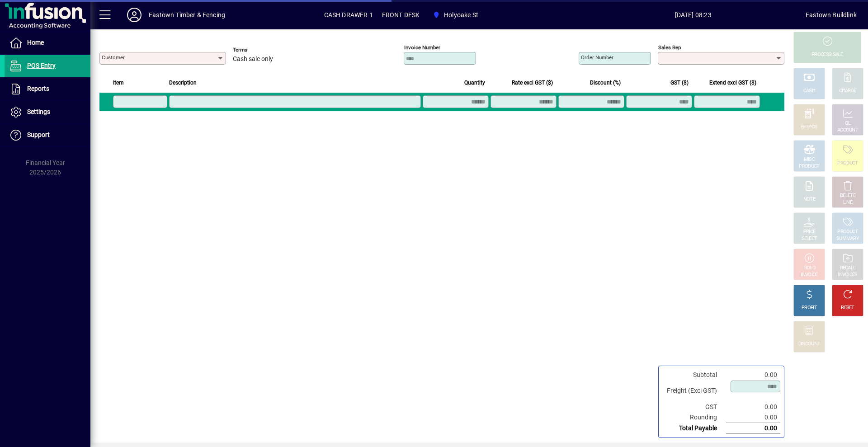  I want to click on a: Support, so click(47, 135).